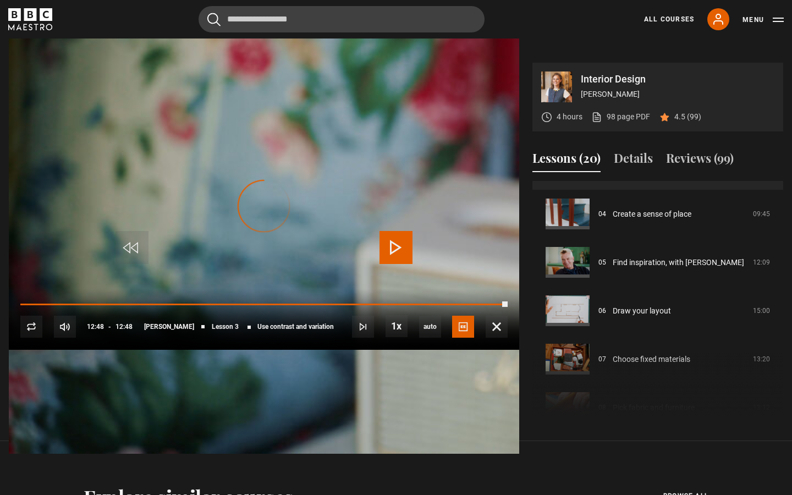 The width and height of the screenshot is (792, 495). Describe the element at coordinates (430, 327) in the screenshot. I see `span: auto` at that location.